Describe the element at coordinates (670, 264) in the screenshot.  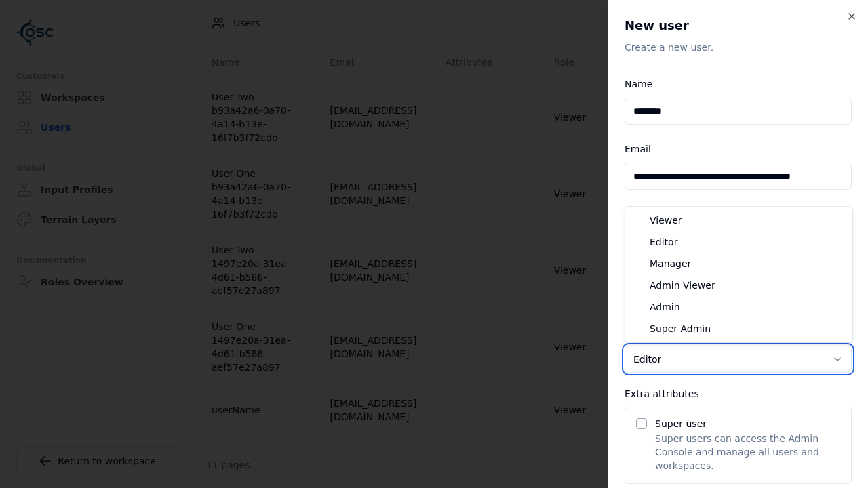
I see `span: Manager` at that location.